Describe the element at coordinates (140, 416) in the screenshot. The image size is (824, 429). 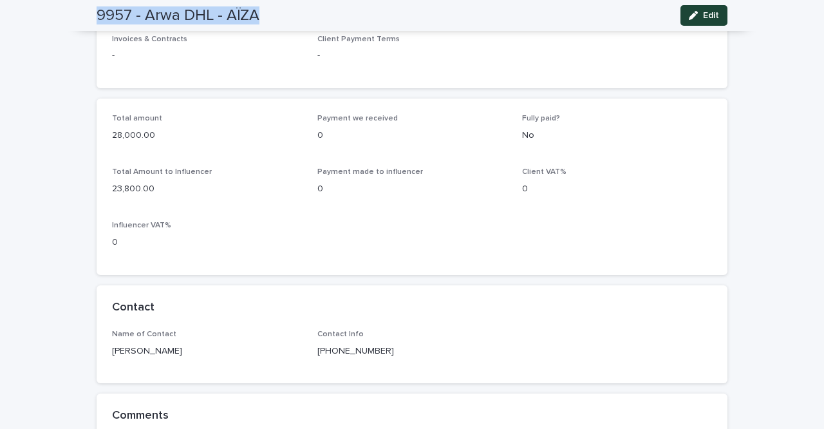
I see `h2: Comments` at that location.